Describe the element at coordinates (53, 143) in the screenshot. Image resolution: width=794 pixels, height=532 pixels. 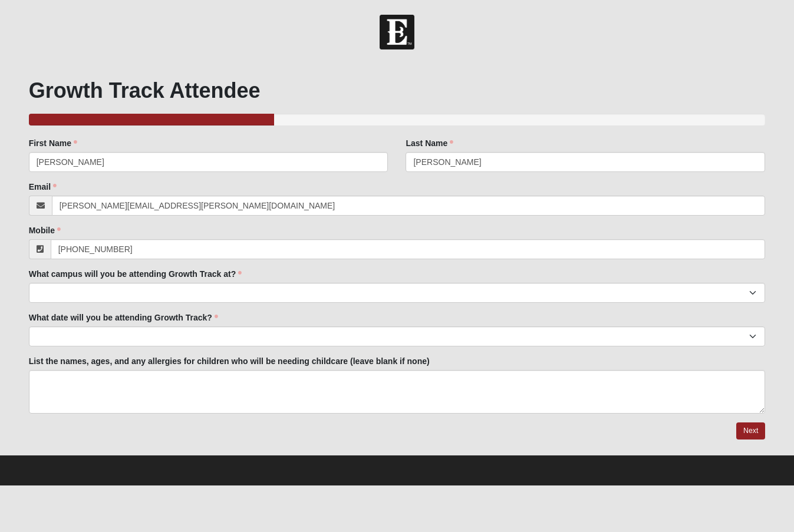
I see `label: First Name` at that location.